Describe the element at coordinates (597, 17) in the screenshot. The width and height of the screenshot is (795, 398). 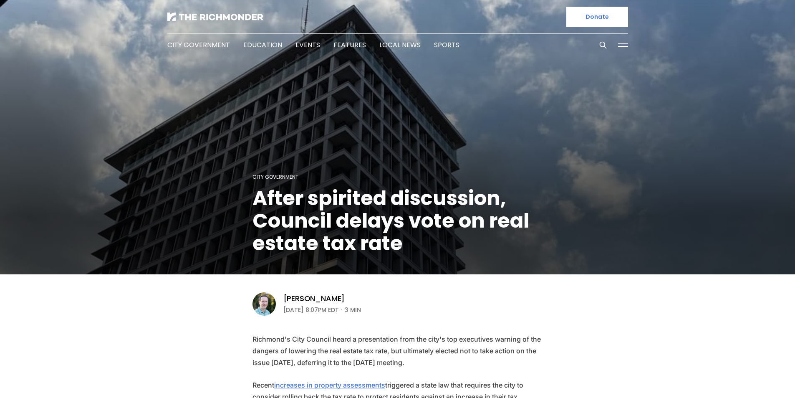
I see `a: Donate` at that location.